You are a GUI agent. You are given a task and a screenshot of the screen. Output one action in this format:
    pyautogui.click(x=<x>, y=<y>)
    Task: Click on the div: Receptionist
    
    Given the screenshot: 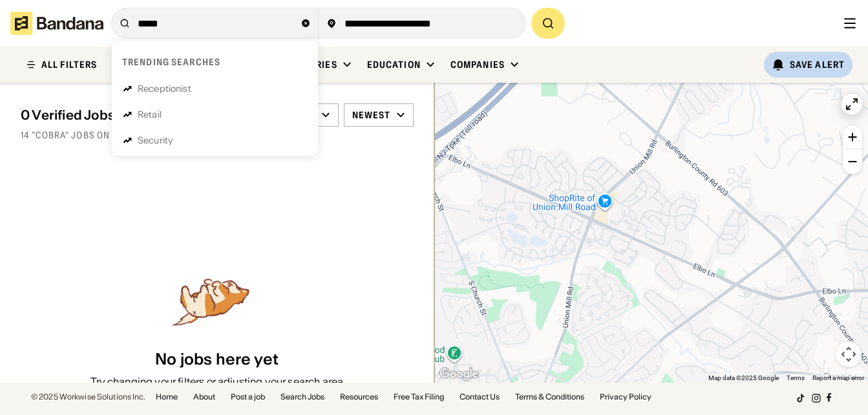 What is the action you would take?
    pyautogui.click(x=164, y=89)
    